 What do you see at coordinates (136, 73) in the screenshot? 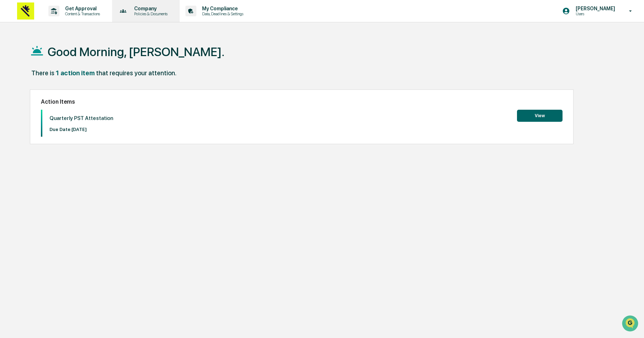
I see `div: that requires your attention.` at bounding box center [136, 73].